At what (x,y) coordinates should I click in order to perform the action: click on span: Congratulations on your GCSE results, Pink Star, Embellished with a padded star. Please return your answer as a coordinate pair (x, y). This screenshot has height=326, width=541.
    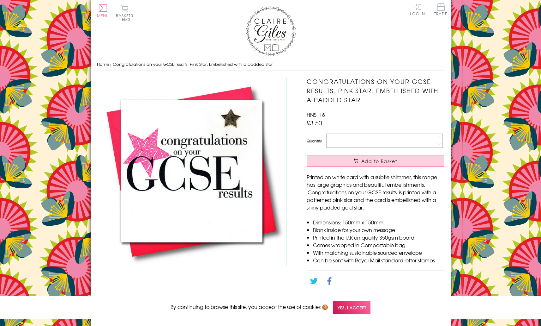
    Looking at the image, I should click on (193, 64).